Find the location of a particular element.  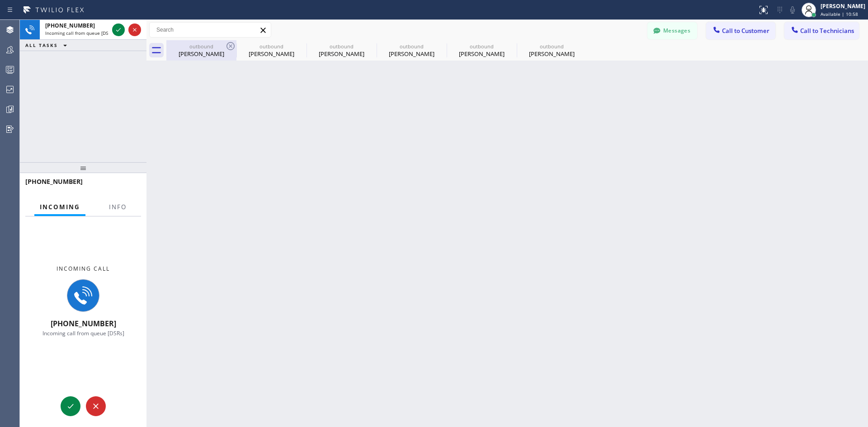

div: Fred Tang is located at coordinates (552, 50).